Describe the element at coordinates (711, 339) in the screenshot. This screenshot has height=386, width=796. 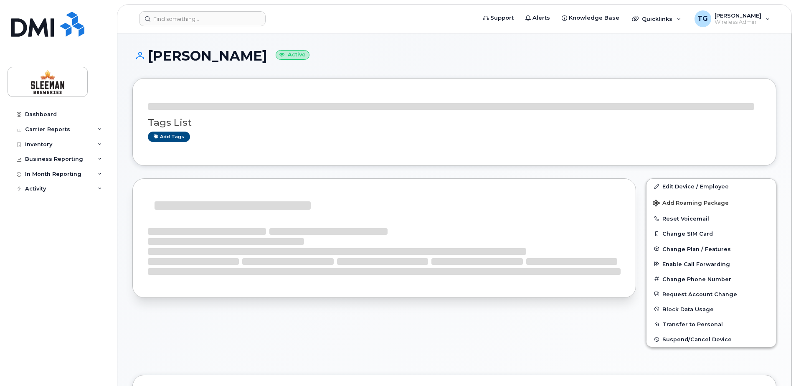
I see `button: Suspend/Cancel Device` at that location.